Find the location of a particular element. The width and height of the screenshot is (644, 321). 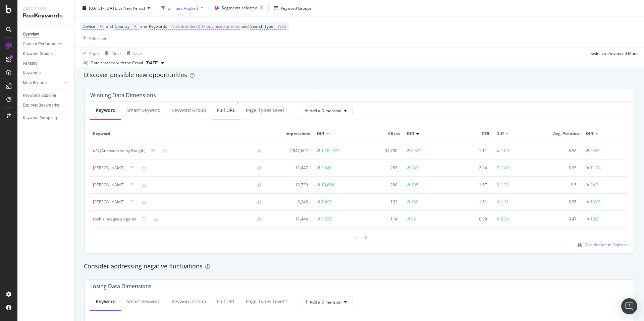

a: Keywords Explorer is located at coordinates (46, 96).